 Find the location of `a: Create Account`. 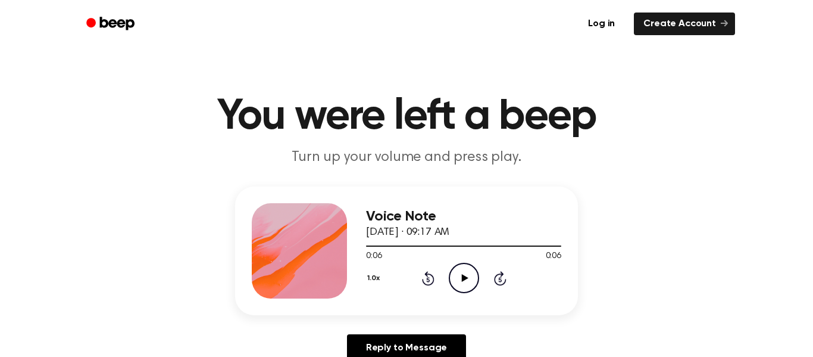

a: Create Account is located at coordinates (685, 24).